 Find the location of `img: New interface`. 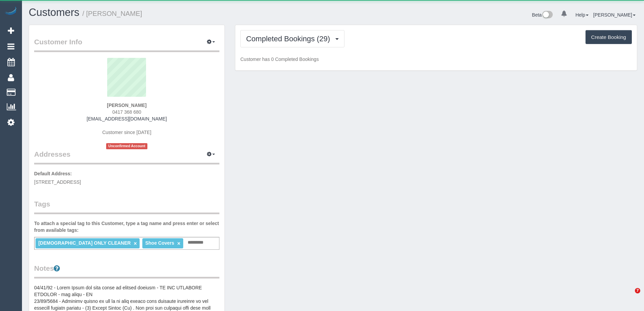

img: New interface is located at coordinates (547, 15).